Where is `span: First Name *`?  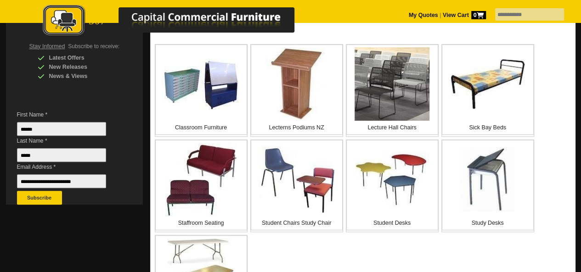 span: First Name * is located at coordinates (68, 115).